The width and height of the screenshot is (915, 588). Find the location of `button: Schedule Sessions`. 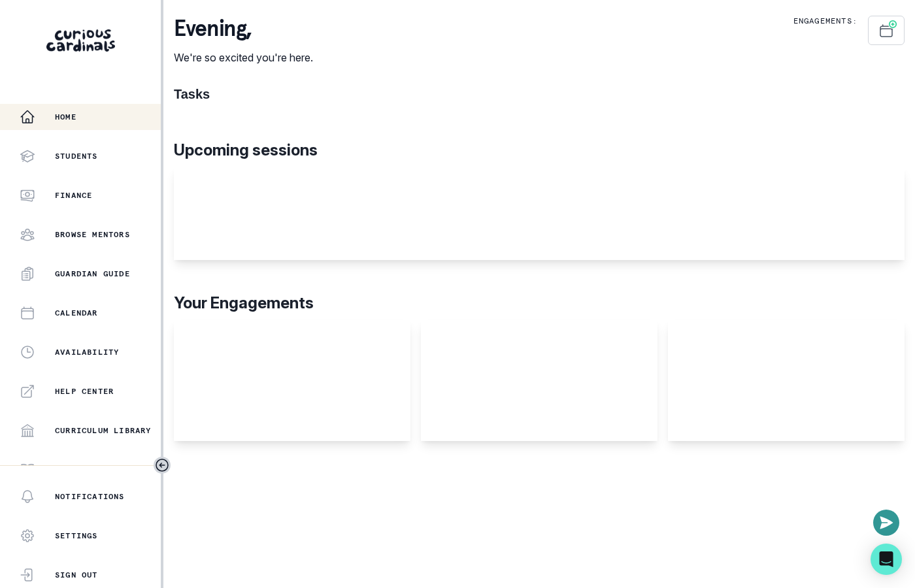

button: Schedule Sessions is located at coordinates (886, 30).